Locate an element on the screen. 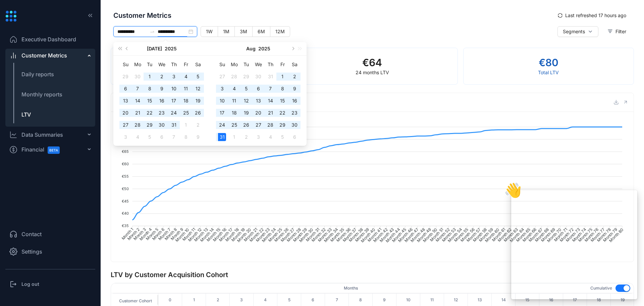 This screenshot has height=306, width=644. tspan: Month 38 is located at coordinates (356, 234).